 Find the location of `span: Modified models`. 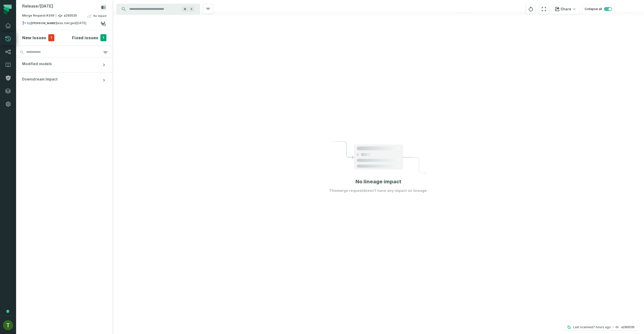

span: Modified models is located at coordinates (37, 64).